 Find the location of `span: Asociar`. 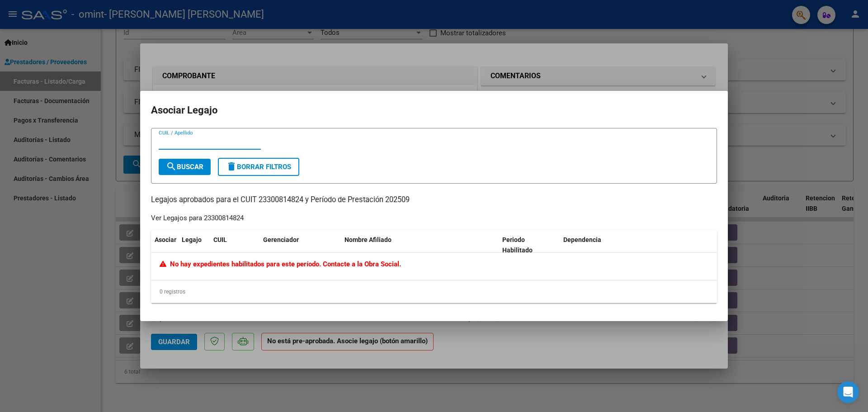

span: Asociar is located at coordinates (165, 240).